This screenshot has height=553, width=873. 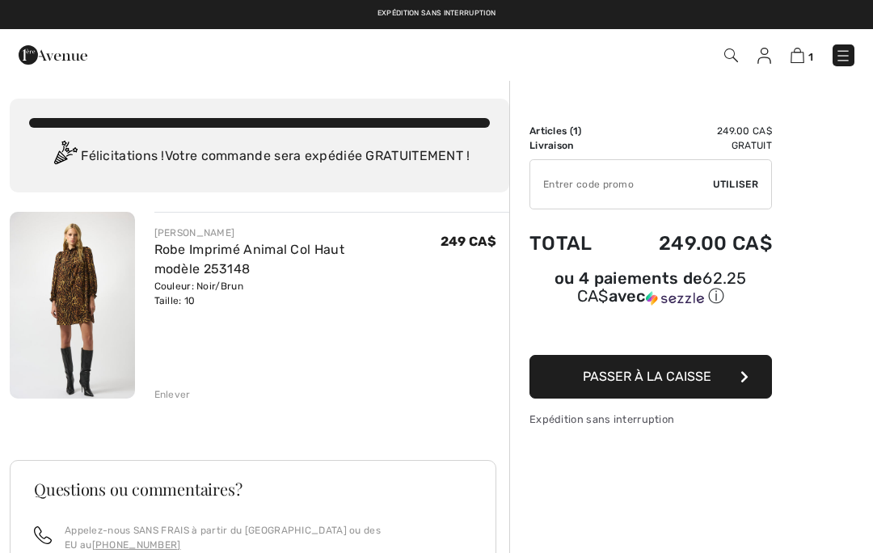 I want to click on img: call, so click(x=43, y=535).